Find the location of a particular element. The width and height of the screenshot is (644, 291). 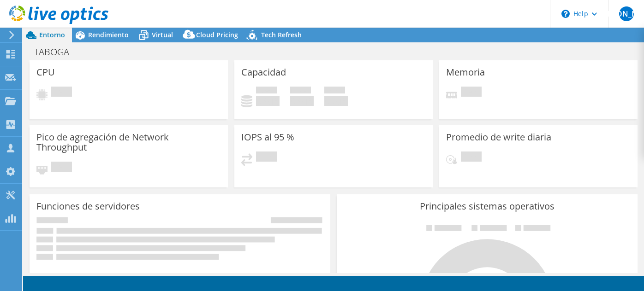

h3: CPU is located at coordinates (45, 72).